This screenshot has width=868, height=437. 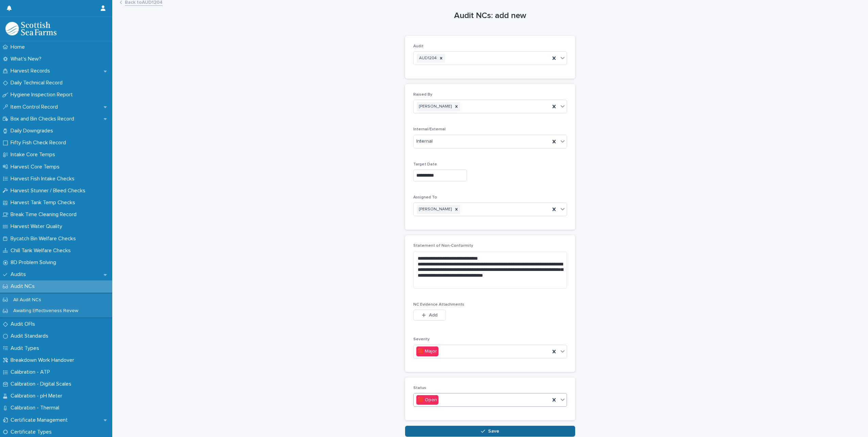 I want to click on p: Calibration - Thermal, so click(x=36, y=408).